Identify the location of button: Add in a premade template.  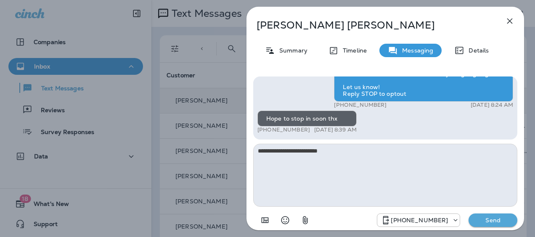
(265, 220).